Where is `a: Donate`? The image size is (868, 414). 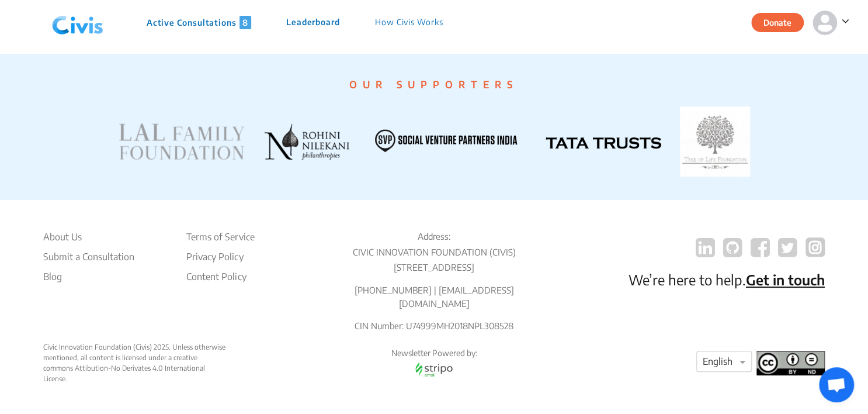 a: Donate is located at coordinates (782, 22).